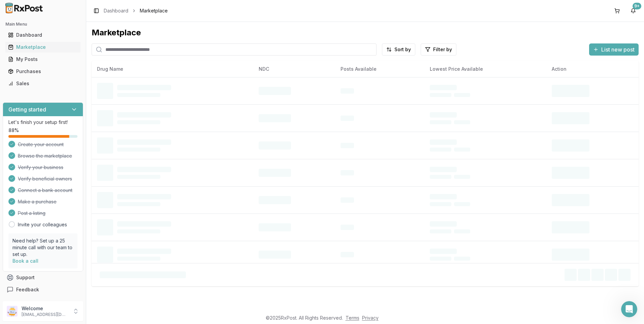 This screenshot has width=644, height=324. Describe the element at coordinates (28, 110) in the screenshot. I see `h3: Getting started` at that location.